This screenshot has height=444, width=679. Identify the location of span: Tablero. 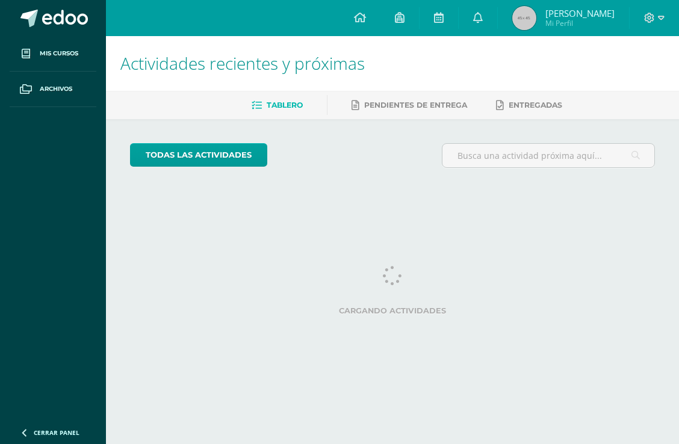
(285, 105).